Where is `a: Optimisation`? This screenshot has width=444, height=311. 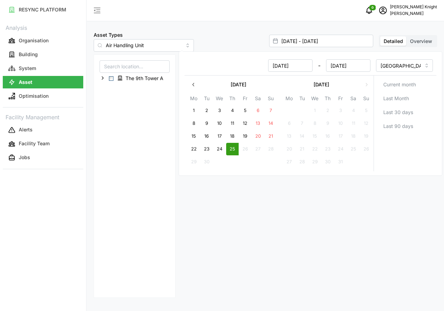
a: Optimisation is located at coordinates (43, 96).